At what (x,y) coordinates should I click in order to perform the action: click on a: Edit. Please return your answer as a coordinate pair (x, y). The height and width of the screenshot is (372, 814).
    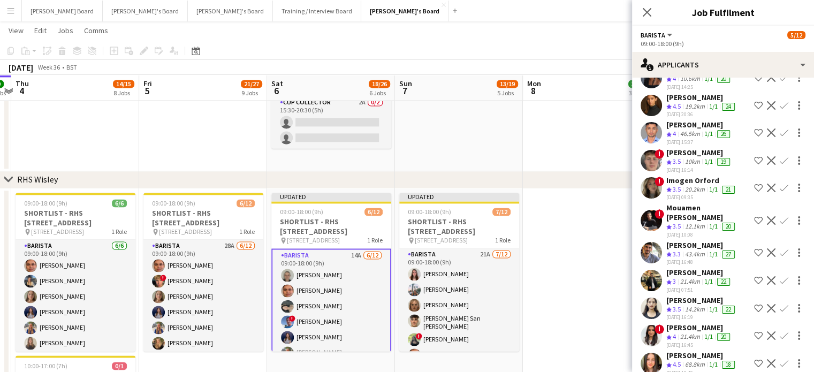
    Looking at the image, I should click on (40, 30).